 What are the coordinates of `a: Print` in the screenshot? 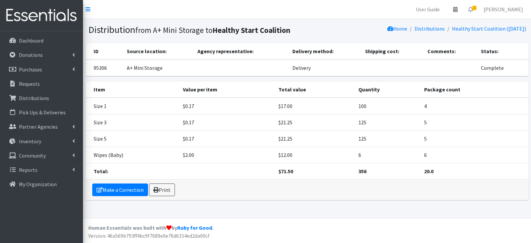 It's located at (162, 189).